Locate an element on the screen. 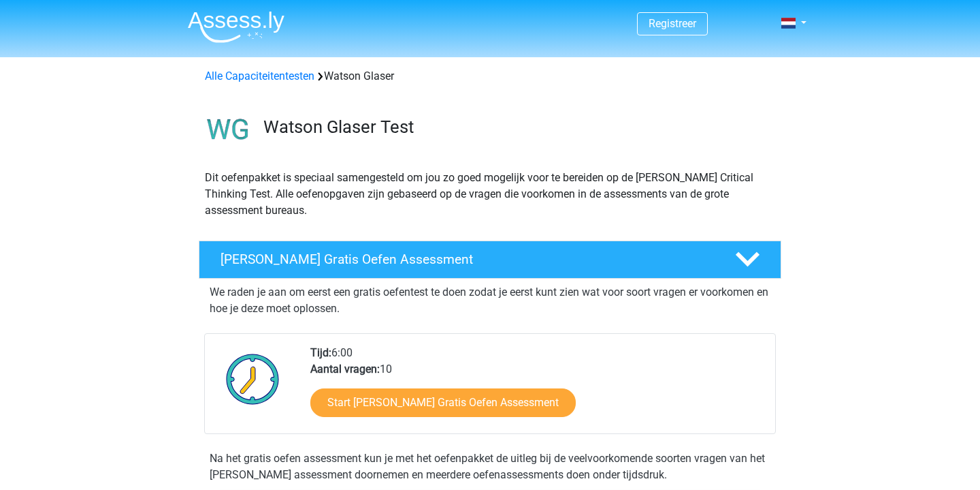 This screenshot has height=490, width=980. a: Alle Capaciteitentesten is located at coordinates (259, 76).